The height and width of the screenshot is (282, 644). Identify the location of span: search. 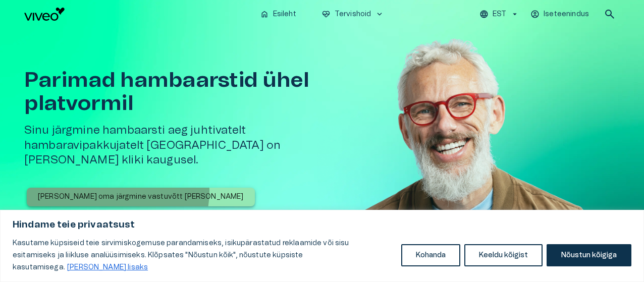
(609, 14).